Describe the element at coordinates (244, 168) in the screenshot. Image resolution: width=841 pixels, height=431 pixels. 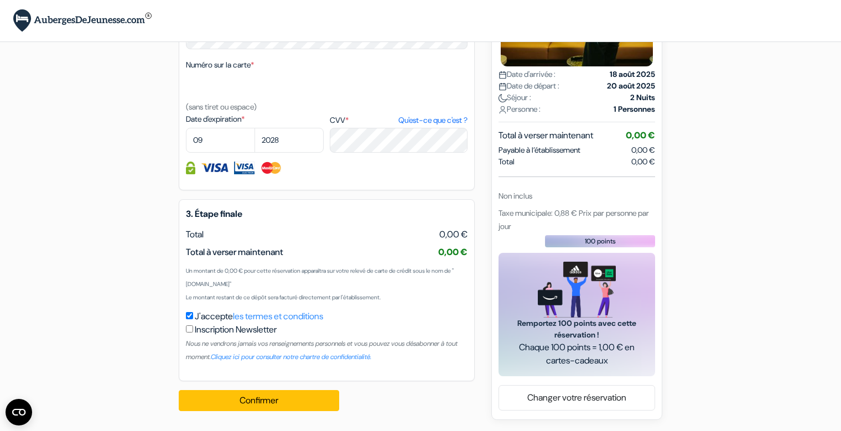
I see `img: Visa Electron` at that location.